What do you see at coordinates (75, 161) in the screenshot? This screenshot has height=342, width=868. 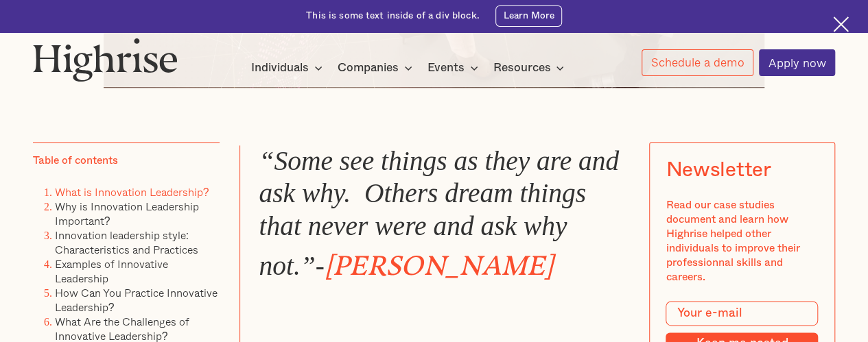 I see `div: Table of contents` at bounding box center [75, 161].